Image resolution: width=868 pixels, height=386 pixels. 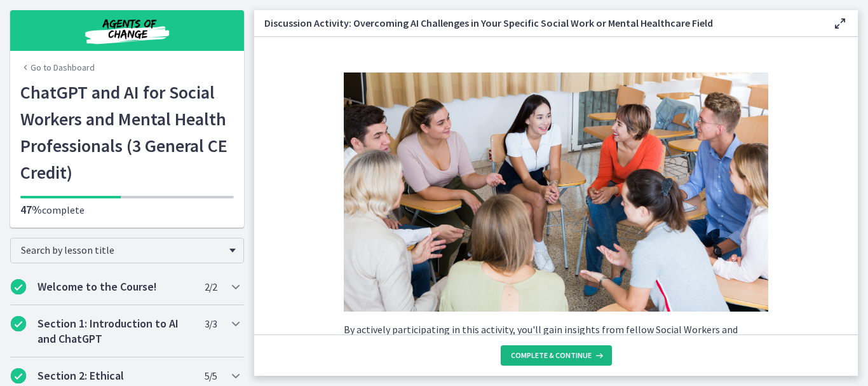 I want to click on h2: Section 1: Introduction to AI and ChatGPT, so click(x=115, y=331).